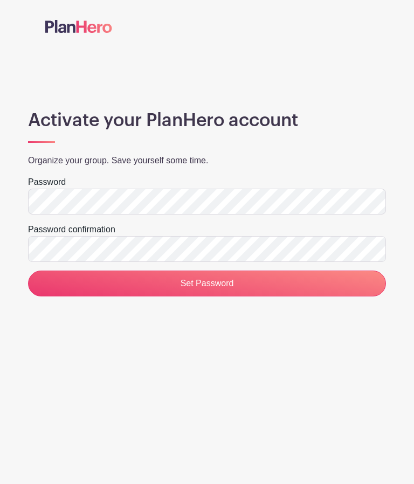  What do you see at coordinates (79, 26) in the screenshot?
I see `img: logo-507f7623f17ff9eddc593b1ce0a138ce2505c220e1c5a4e2b4648c50719b7d32.svg` at bounding box center [79, 26].